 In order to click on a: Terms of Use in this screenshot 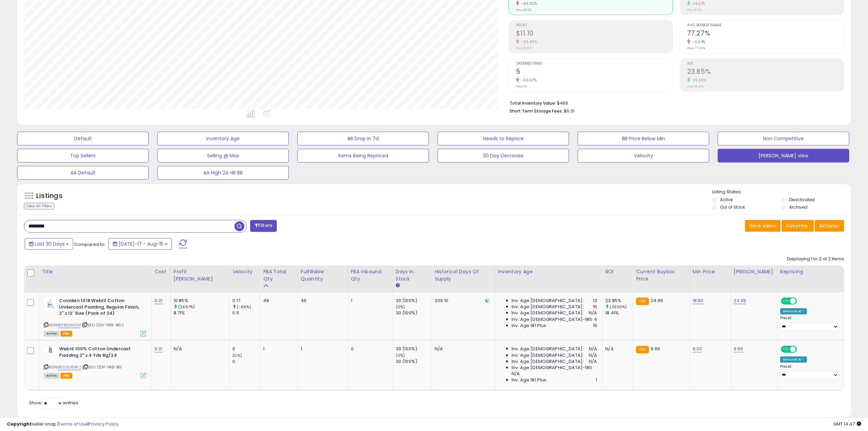, I will do `click(73, 424)`.